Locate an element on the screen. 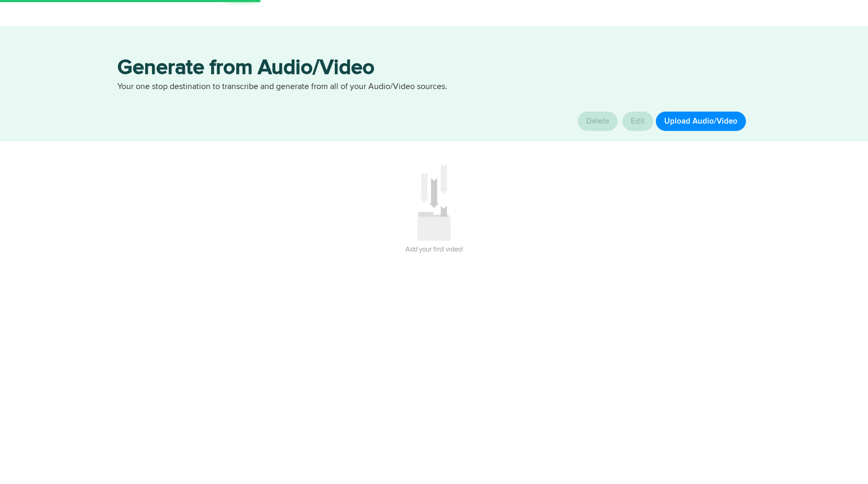  p: Your one stop destination to transcribe and generate from all of your Audio/Video sources. is located at coordinates (434, 87).